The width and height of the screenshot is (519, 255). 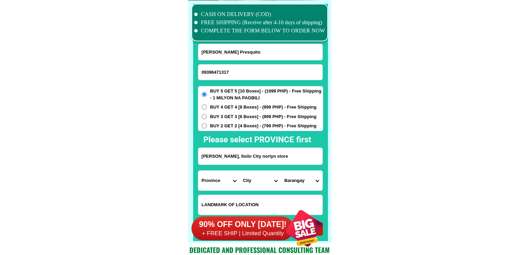 I want to click on span: BUY 2 GET 2 [4 Boxes] - (799 PHP) - Free Shipping, so click(x=263, y=126).